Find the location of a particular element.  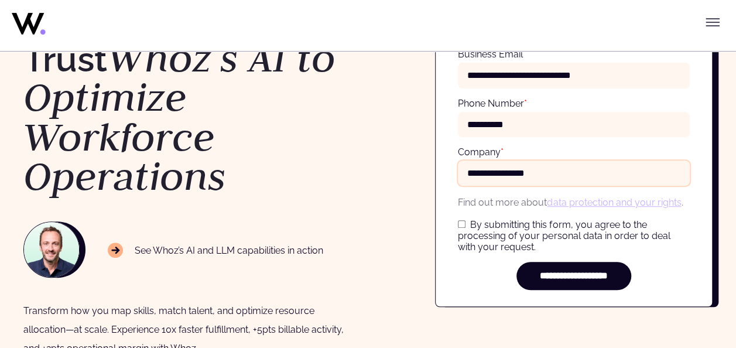

img: NAWROCKI-Thomas.jpg is located at coordinates (52, 250).